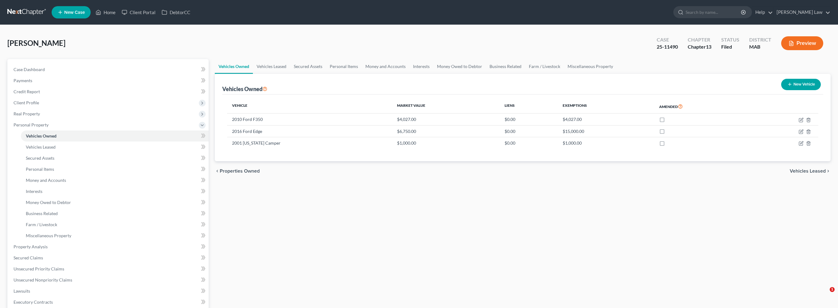 This screenshot has height=308, width=838. What do you see at coordinates (802, 43) in the screenshot?
I see `button: Preview` at bounding box center [802, 43].